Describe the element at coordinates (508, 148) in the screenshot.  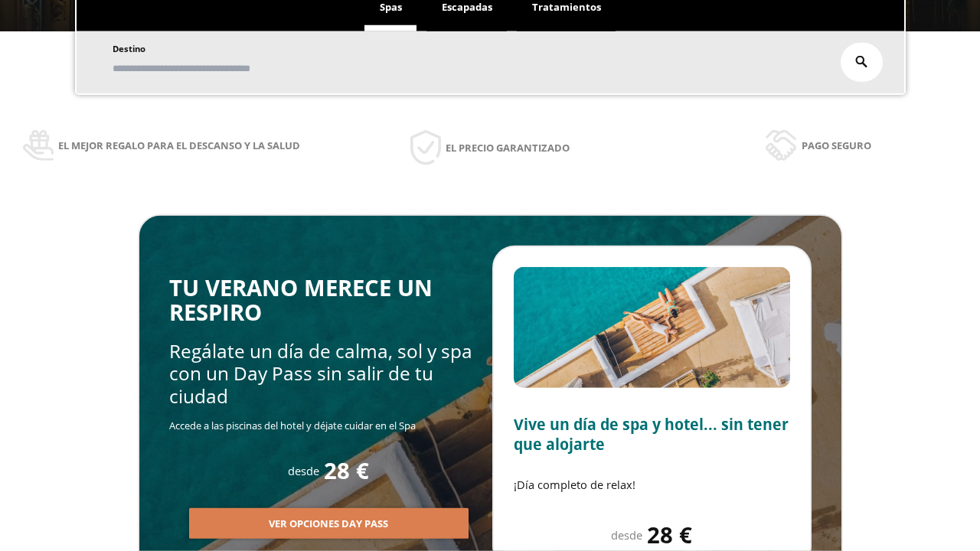
I see `span: El precio garantizado` at that location.